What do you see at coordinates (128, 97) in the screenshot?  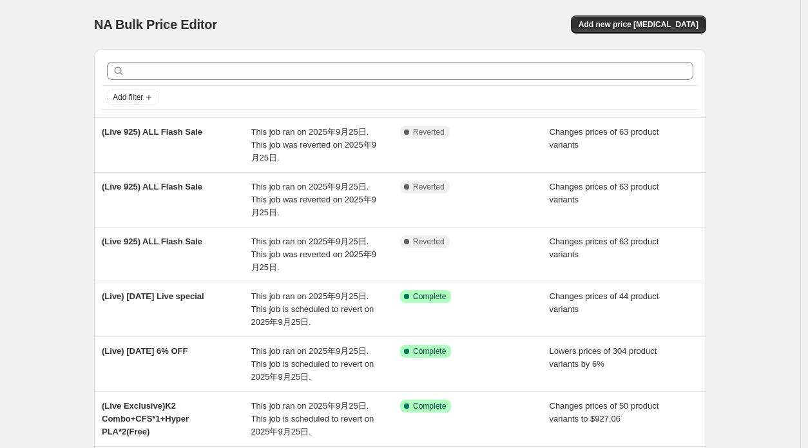 I see `span: Add filter` at bounding box center [128, 97].